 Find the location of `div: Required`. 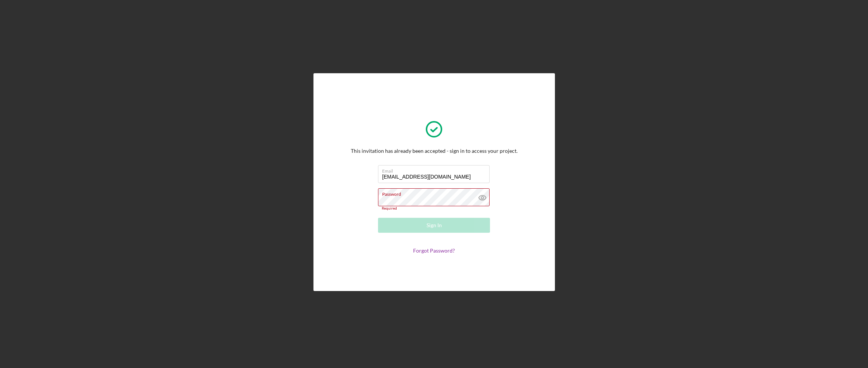

div: Required is located at coordinates (434, 208).